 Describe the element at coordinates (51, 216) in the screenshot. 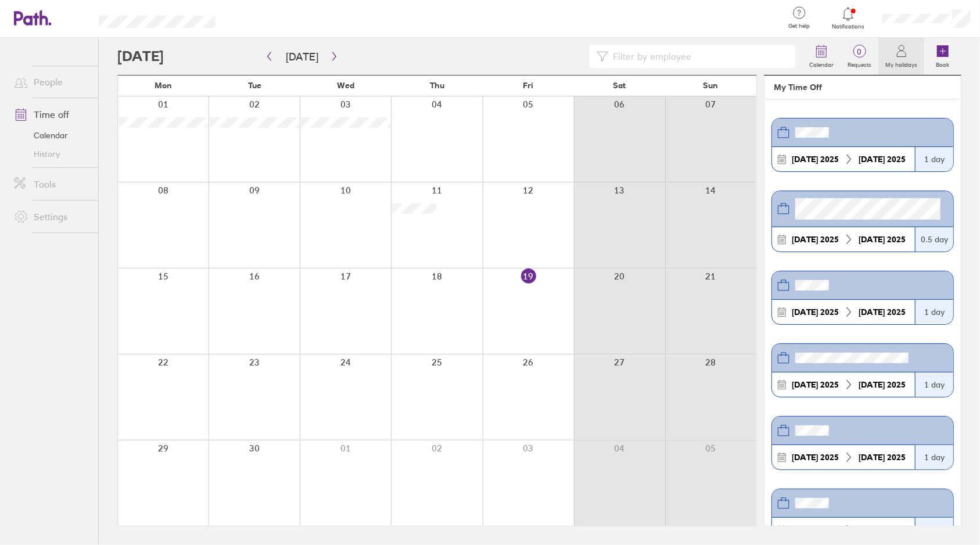

I see `a: Settings` at that location.